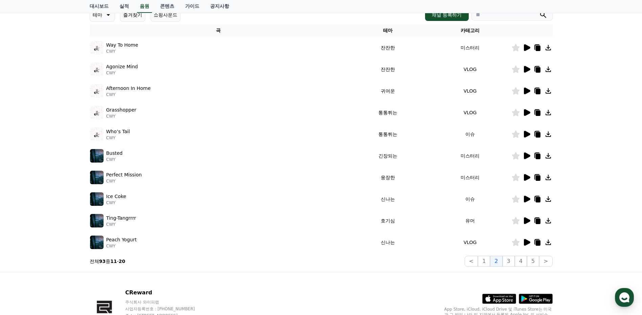 The width and height of the screenshot is (642, 315). I want to click on button: 2, so click(496, 262).